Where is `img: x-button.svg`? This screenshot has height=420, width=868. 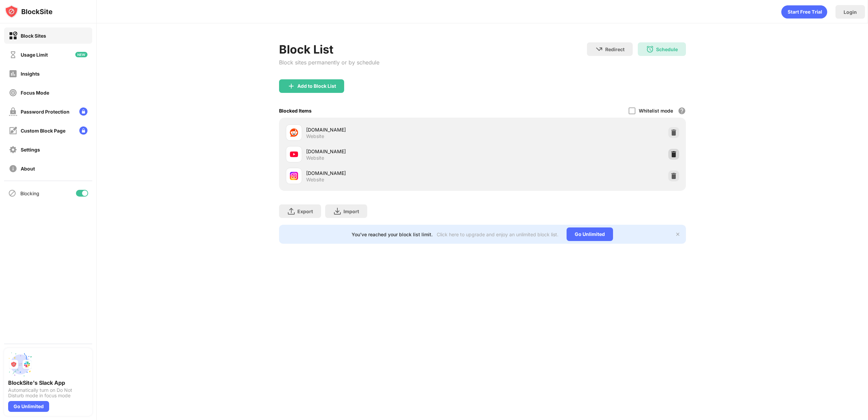 img: x-button.svg is located at coordinates (678, 234).